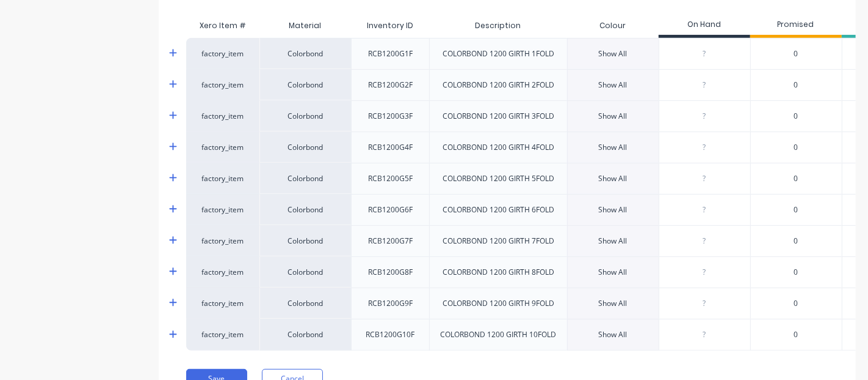 The image size is (868, 380). What do you see at coordinates (391, 272) in the screenshot?
I see `div: RCB1200G8F` at bounding box center [391, 272].